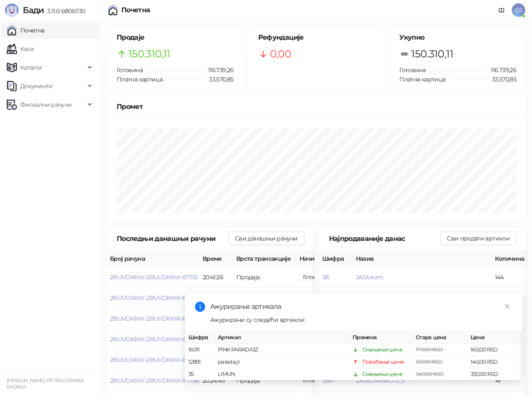 This screenshot has height=397, width=532. Describe the element at coordinates (36, 86) in the screenshot. I see `span: Документи` at that location.